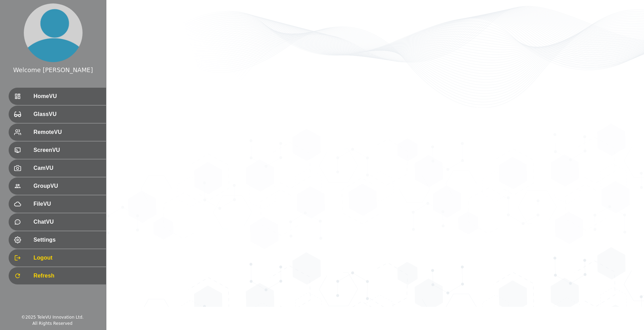 This screenshot has height=330, width=644. I want to click on div: Logout, so click(57, 258).